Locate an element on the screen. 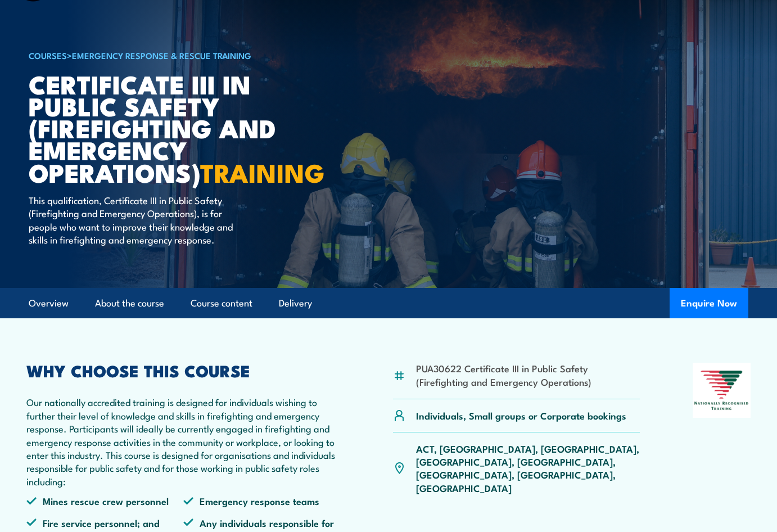  a: Course content is located at coordinates (222, 303).